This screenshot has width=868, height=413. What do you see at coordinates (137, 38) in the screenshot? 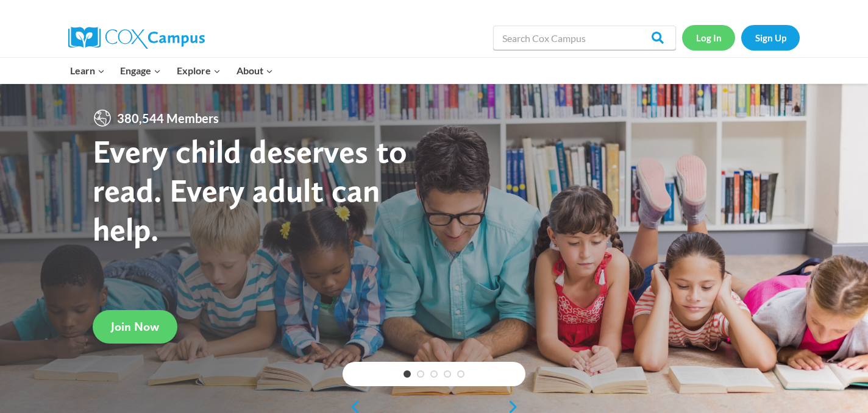
I see `img: Cox Campus` at bounding box center [137, 38].